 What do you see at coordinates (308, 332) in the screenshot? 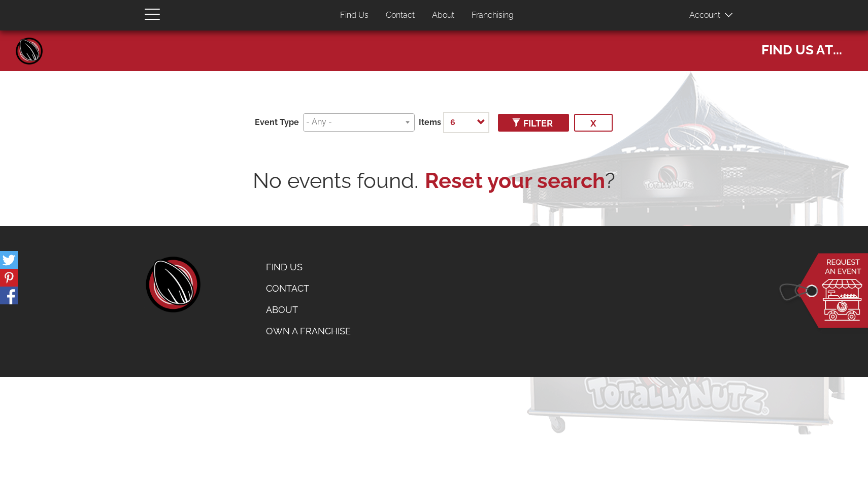
I see `a: Own a Franchise` at bounding box center [308, 332].